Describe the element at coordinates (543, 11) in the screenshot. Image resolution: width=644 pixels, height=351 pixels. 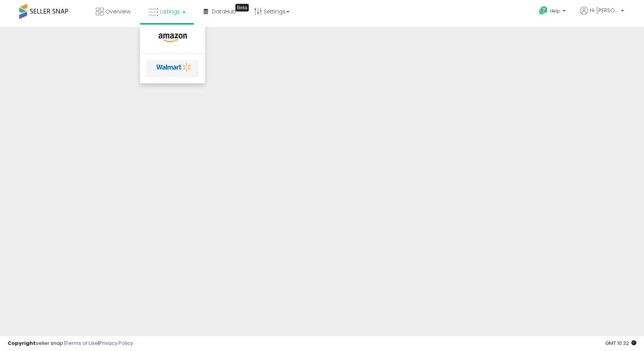
I see `i: Get Help` at that location.